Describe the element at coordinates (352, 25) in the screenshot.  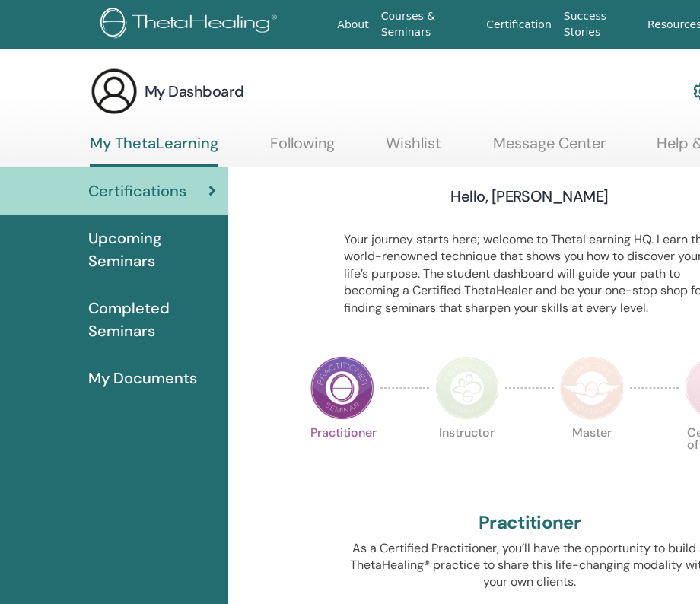
I see `a: About` at that location.